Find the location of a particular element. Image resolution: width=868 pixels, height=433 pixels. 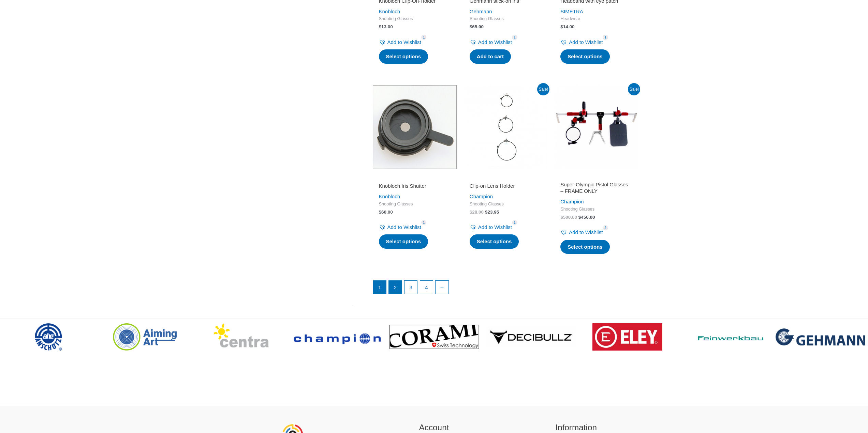

span: Headwear is located at coordinates (596, 19).